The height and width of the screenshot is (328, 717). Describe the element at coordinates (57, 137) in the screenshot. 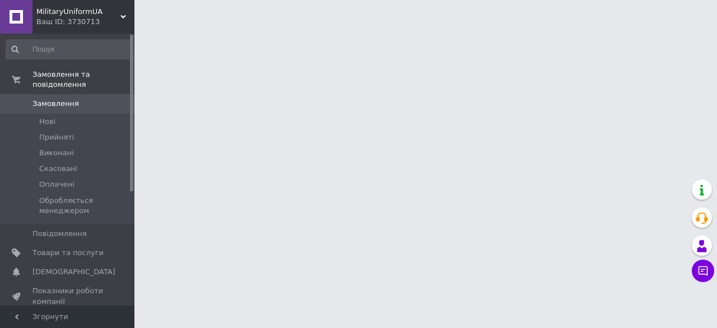

I see `span: Прийняті` at that location.